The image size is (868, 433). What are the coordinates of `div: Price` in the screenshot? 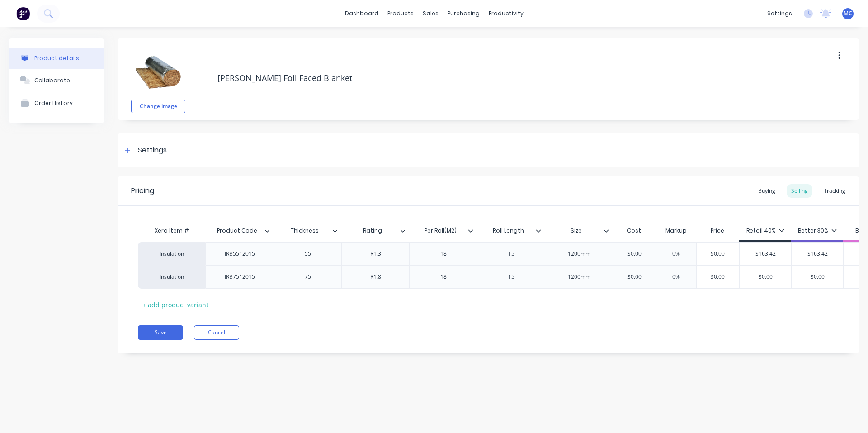 It's located at (718, 231).